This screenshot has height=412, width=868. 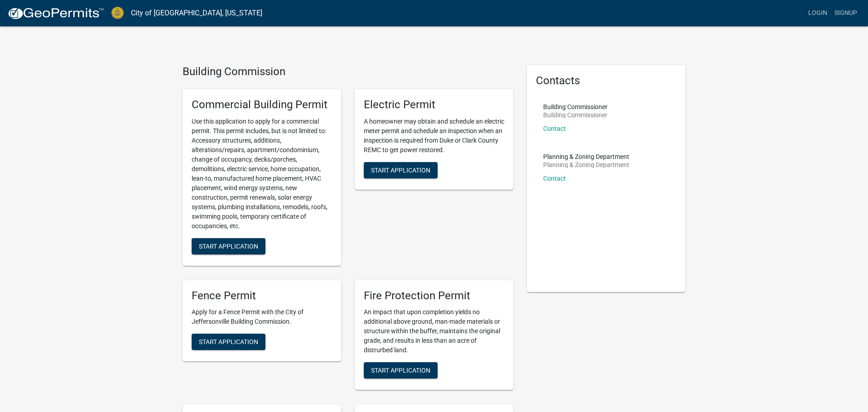 I want to click on h5: Fire Protection Permit, so click(x=434, y=296).